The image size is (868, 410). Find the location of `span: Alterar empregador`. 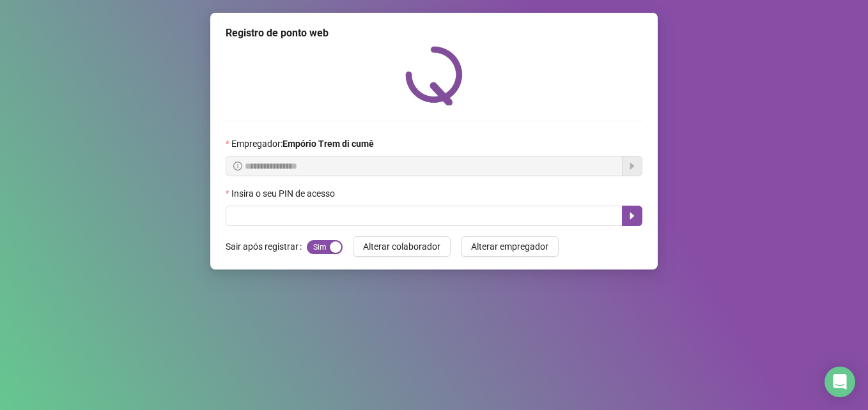

span: Alterar empregador is located at coordinates (509, 247).